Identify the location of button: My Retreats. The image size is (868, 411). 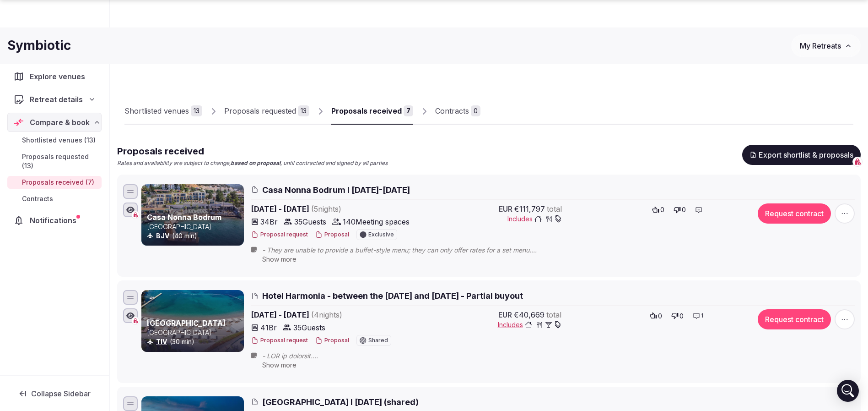
(826, 45).